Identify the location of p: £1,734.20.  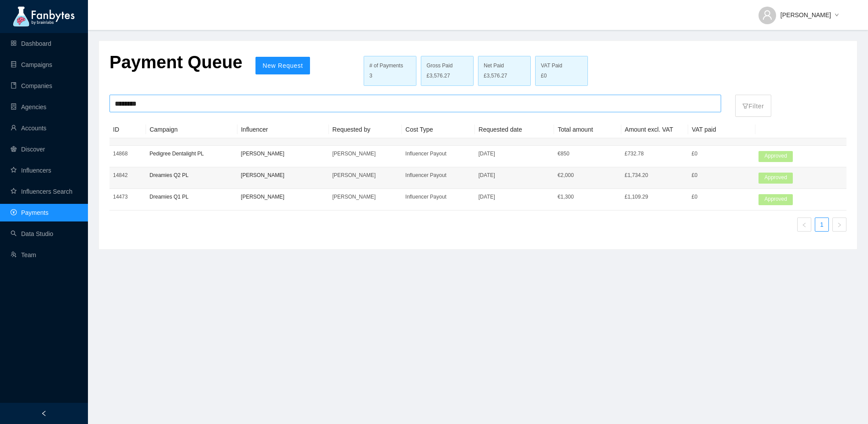
(654, 175).